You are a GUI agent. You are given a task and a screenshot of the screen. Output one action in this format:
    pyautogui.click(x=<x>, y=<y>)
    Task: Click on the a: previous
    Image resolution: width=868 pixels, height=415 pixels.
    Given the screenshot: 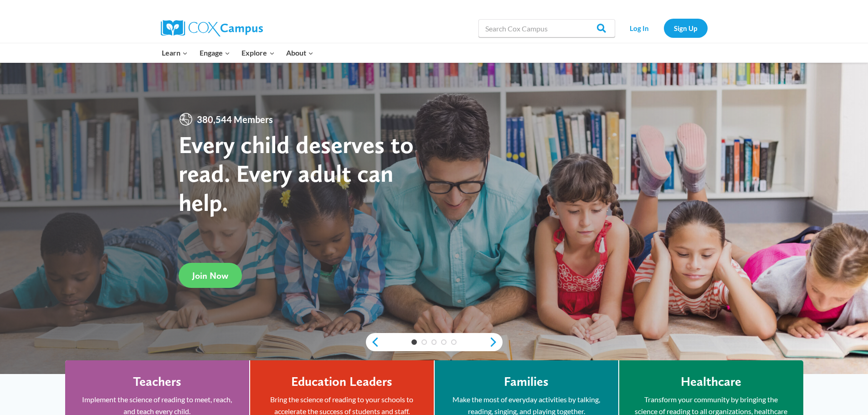 What is the action you would take?
    pyautogui.click(x=373, y=342)
    